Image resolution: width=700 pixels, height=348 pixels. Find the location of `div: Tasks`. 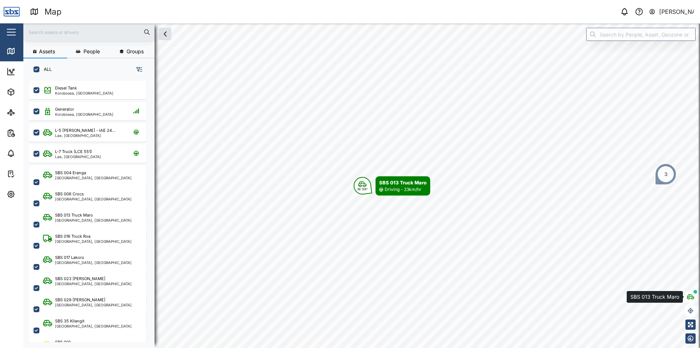

div: Tasks is located at coordinates (29, 174).